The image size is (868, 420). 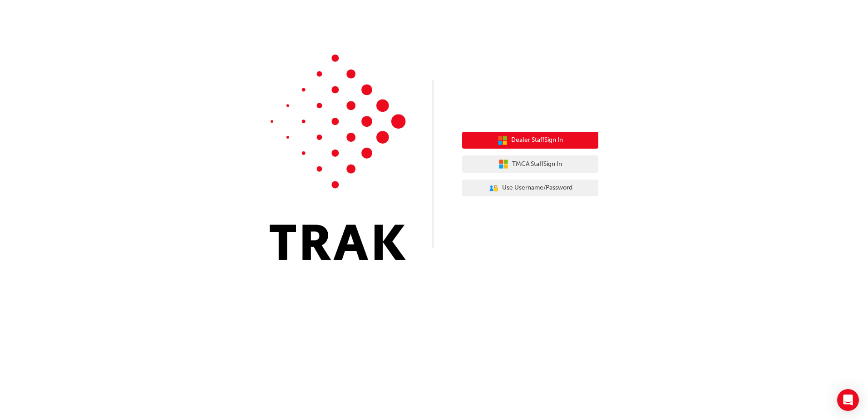 I want to click on div: Open Intercom Messenger, so click(x=849, y=400).